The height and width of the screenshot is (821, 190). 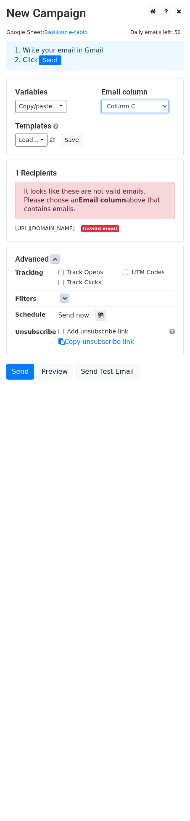 What do you see at coordinates (98, 331) in the screenshot?
I see `label: Add unsubscribe link` at bounding box center [98, 331].